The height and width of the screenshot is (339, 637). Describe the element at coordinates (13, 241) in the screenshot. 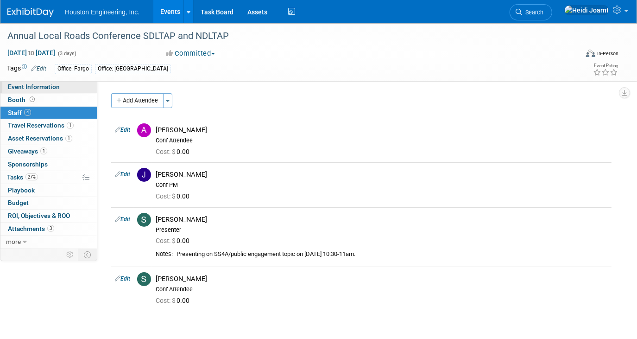

I see `span: more` at that location.